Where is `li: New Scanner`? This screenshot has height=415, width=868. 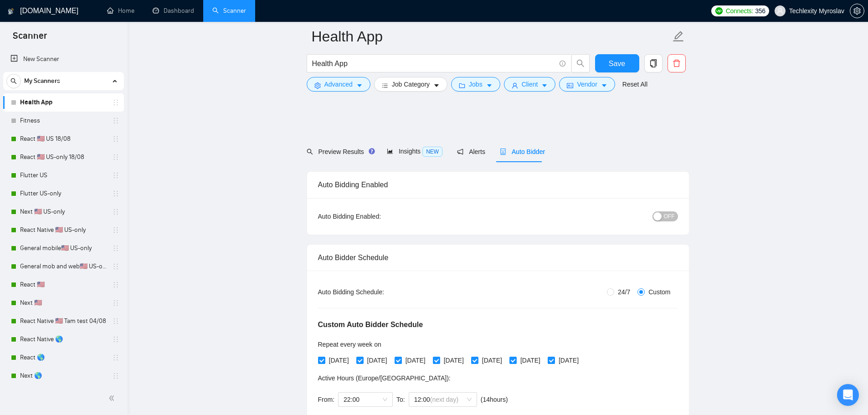 li: New Scanner is located at coordinates (64, 59).